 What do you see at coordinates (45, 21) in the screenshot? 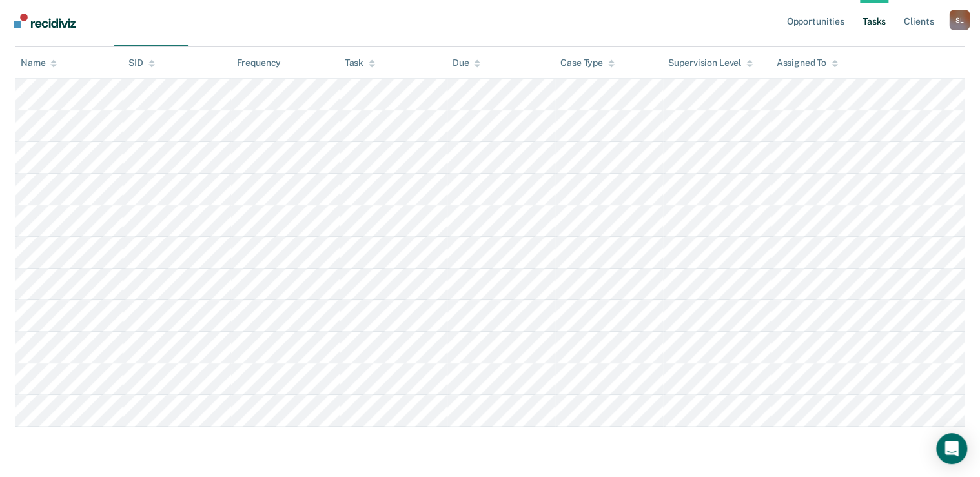
I see `img: Recidiviz` at bounding box center [45, 21].